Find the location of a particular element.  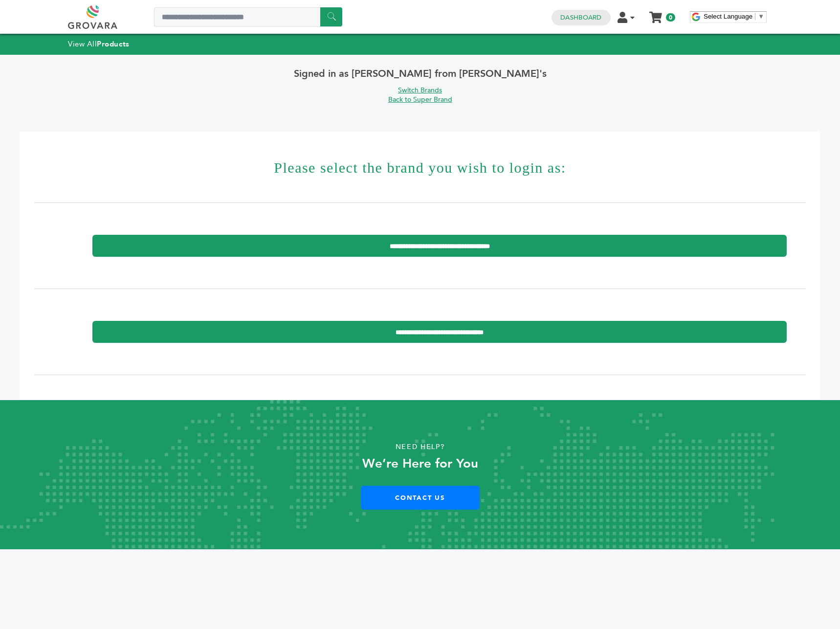

a: Switch Brands is located at coordinates (420, 90).